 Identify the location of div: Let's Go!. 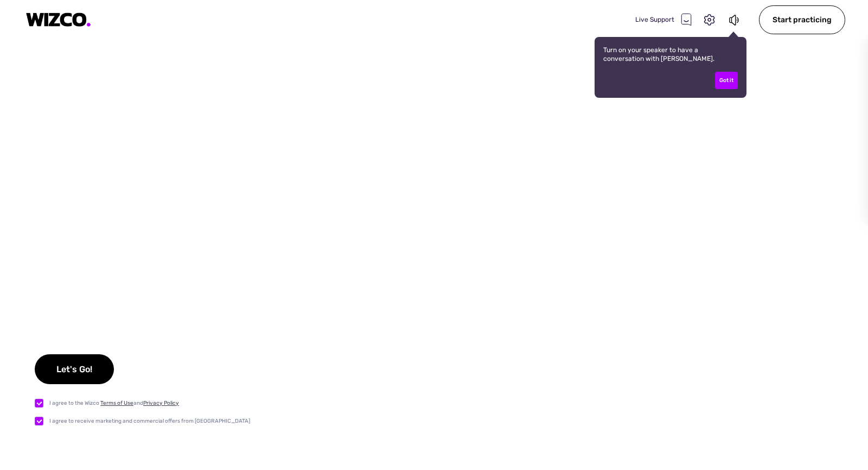
(75, 369).